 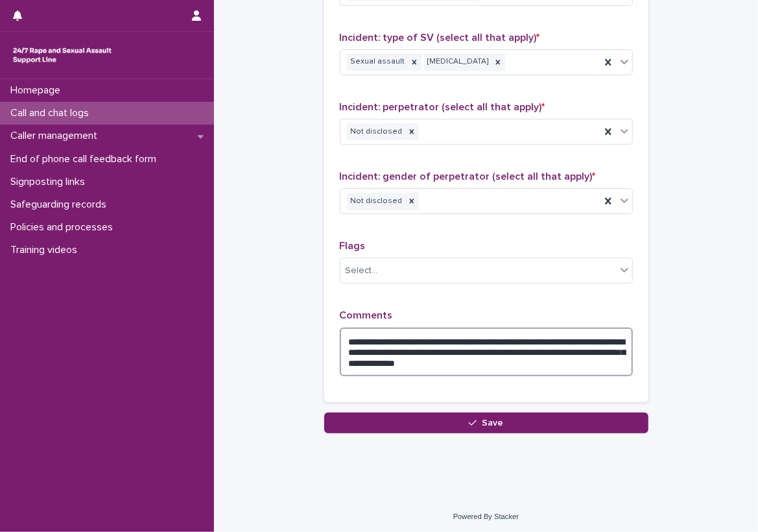 I want to click on p: Caller management, so click(x=56, y=135).